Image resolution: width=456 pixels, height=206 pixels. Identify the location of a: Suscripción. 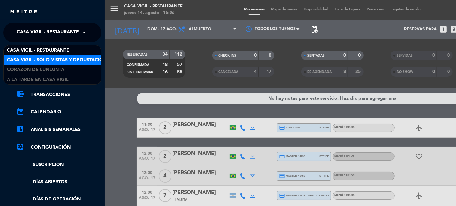
(59, 165).